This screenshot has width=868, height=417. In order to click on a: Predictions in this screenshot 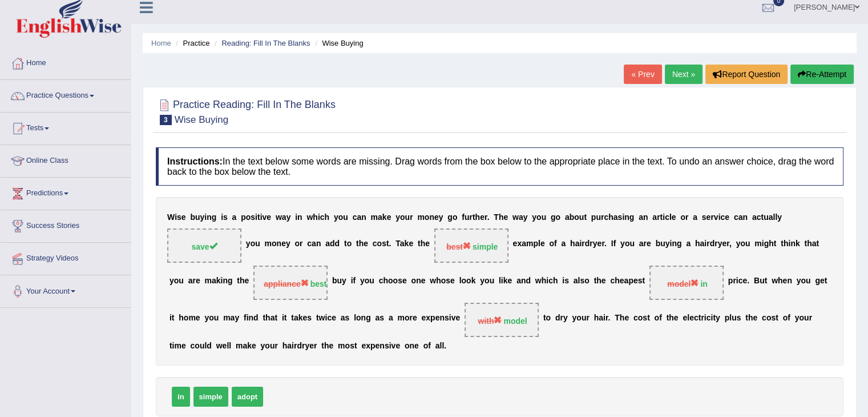, I will do `click(66, 192)`.